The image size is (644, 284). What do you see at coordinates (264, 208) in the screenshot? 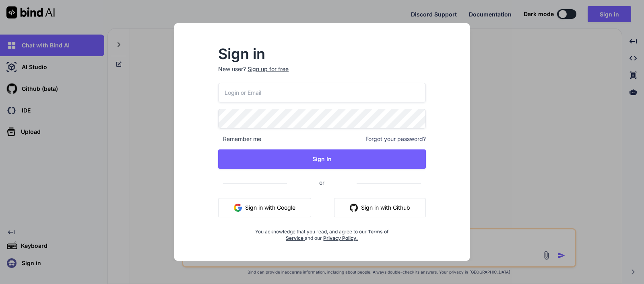
I see `button: Sign in with Google` at bounding box center [264, 208].